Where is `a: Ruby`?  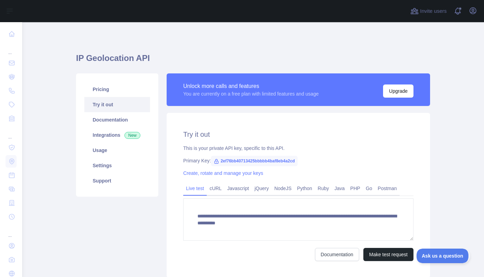 a: Ruby is located at coordinates (324, 188).